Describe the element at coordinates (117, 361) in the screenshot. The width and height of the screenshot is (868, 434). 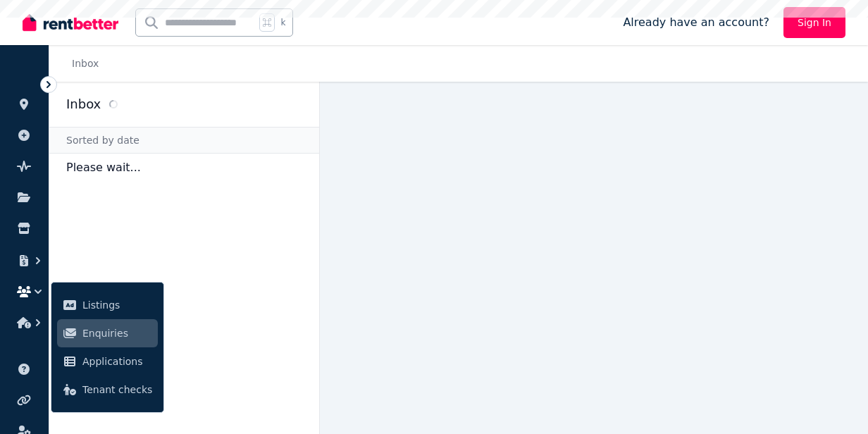
I see `span: Applications` at that location.